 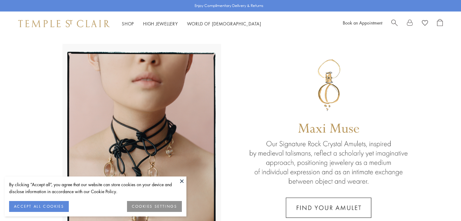 What do you see at coordinates (229, 6) in the screenshot?
I see `p: Enjoy Complimentary Delivery & Returns` at bounding box center [229, 6].